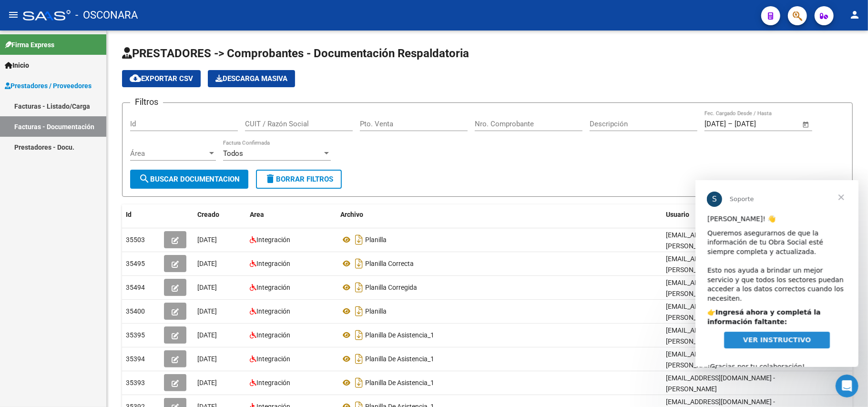  What do you see at coordinates (169, 154) in the screenshot?
I see `span: Área` at bounding box center [169, 154].